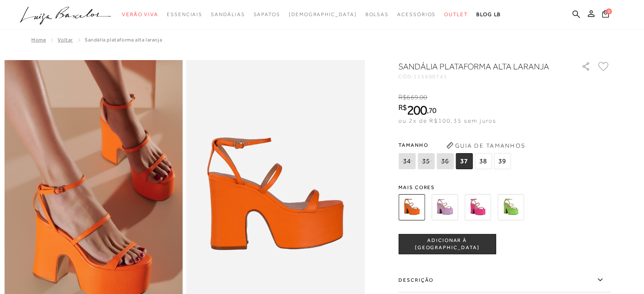  Describe the element at coordinates (65, 40) in the screenshot. I see `span: Voltar` at that location.